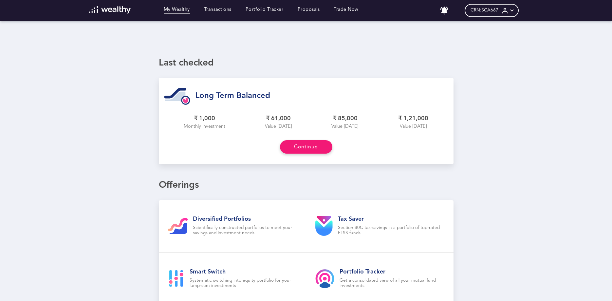 The height and width of the screenshot is (301, 612). Describe the element at coordinates (243, 283) in the screenshot. I see `p: Systematic switching into equity portfolio for your lump-sum investments` at that location.